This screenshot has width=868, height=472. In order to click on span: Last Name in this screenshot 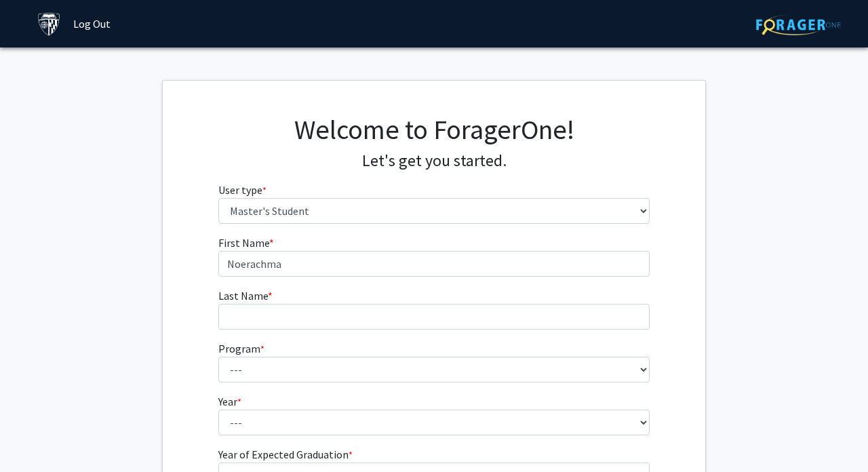, I will do `click(242, 296)`.